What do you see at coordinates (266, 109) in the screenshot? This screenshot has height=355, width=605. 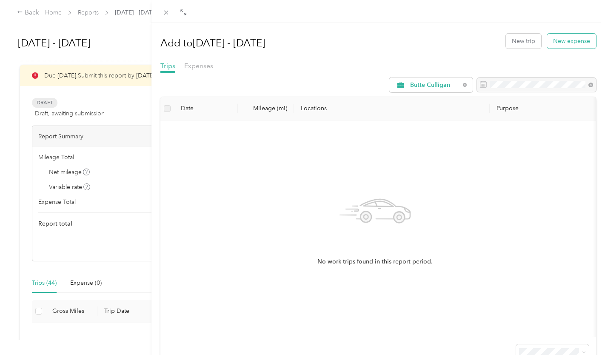 I see `th: Mileage (mi)` at bounding box center [266, 109].